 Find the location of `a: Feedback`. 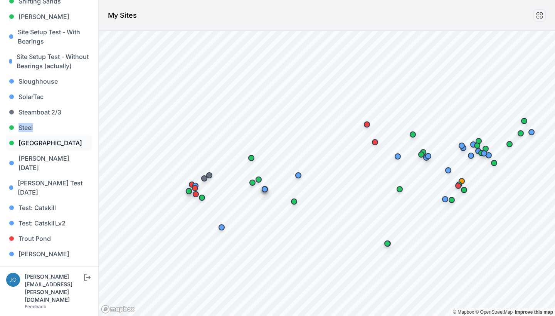

a: Feedback is located at coordinates (35, 307).